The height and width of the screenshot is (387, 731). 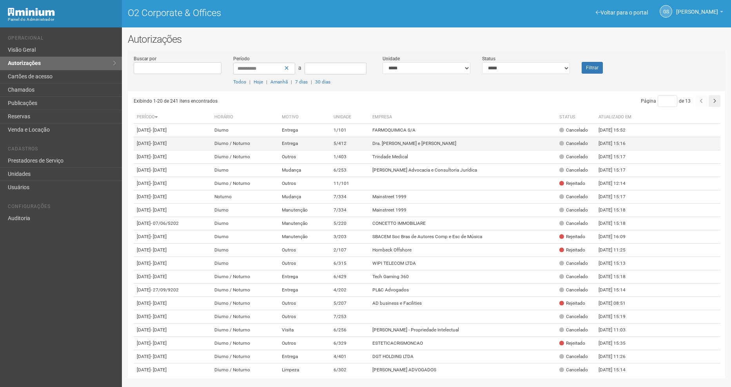 What do you see at coordinates (350, 317) in the screenshot?
I see `td: 7/253` at bounding box center [350, 317].